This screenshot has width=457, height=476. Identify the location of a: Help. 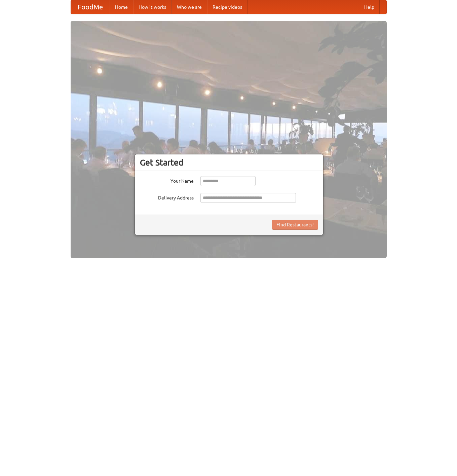
(369, 7).